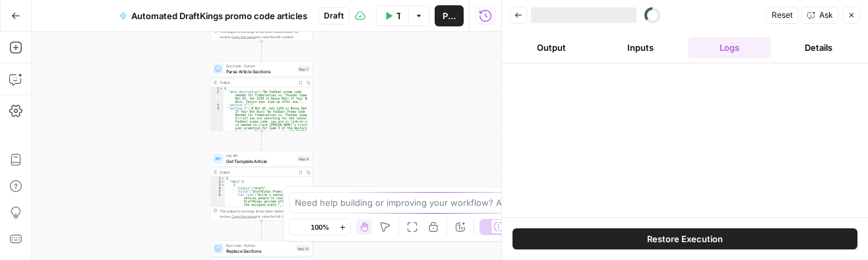 The width and height of the screenshot is (868, 260). Describe the element at coordinates (551, 47) in the screenshot. I see `button: Output` at that location.